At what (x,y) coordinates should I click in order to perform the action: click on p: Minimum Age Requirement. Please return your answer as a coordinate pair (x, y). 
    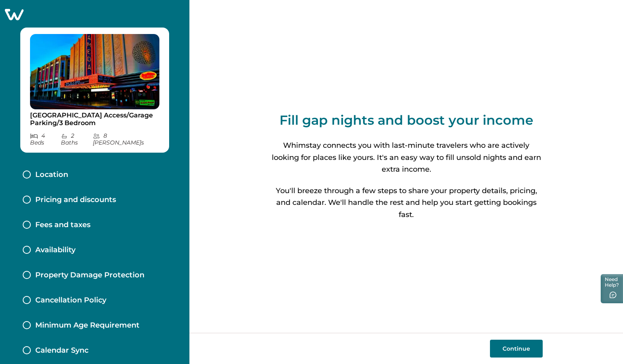
    Looking at the image, I should click on (87, 326).